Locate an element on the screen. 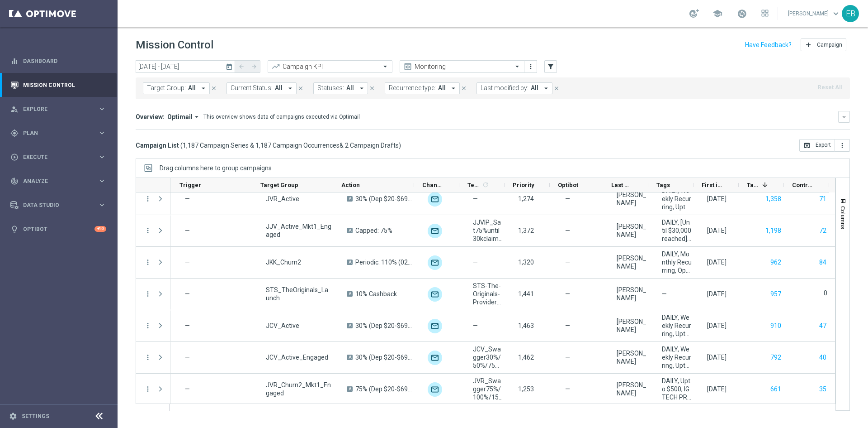 Image resolution: width=868 pixels, height=428 pixels. i: lightbulb is located at coordinates (15, 229).